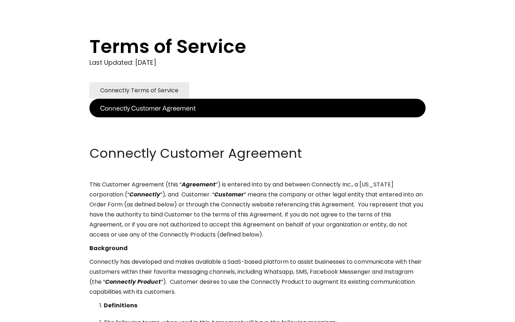  I want to click on em: Connectly Product, so click(133, 282).